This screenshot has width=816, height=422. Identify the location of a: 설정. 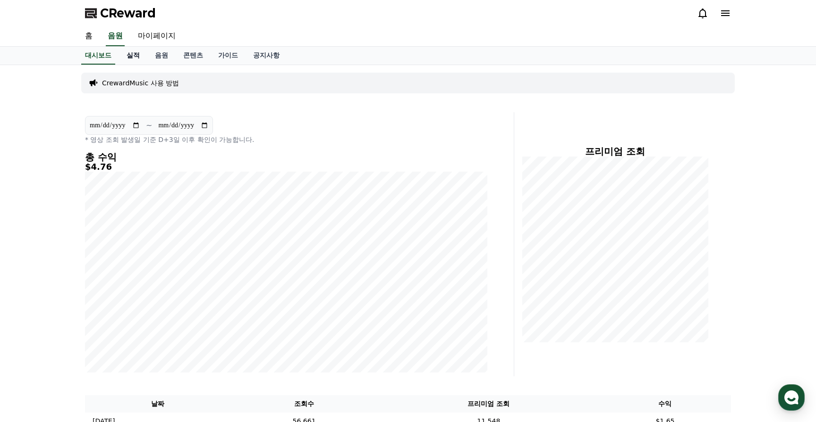
(152, 311).